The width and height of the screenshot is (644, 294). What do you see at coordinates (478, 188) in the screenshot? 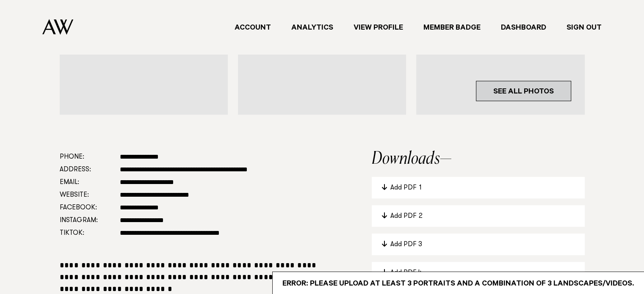
I see `a: Add PDF 1` at bounding box center [478, 188].